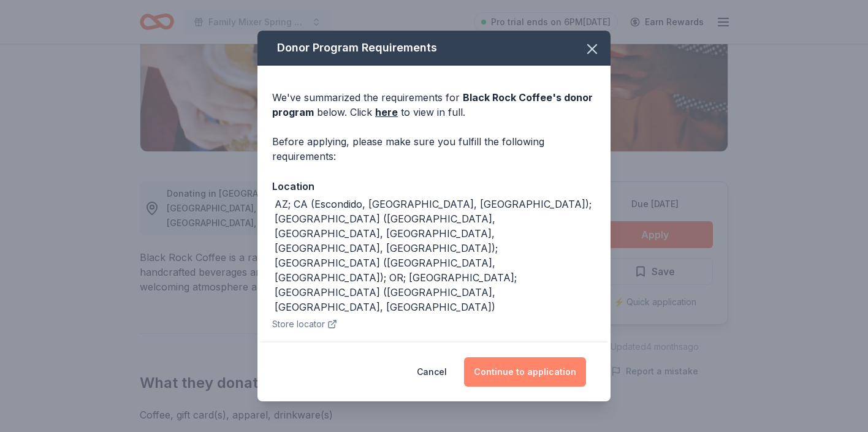 The image size is (868, 432). I want to click on button: Cancel, so click(432, 372).